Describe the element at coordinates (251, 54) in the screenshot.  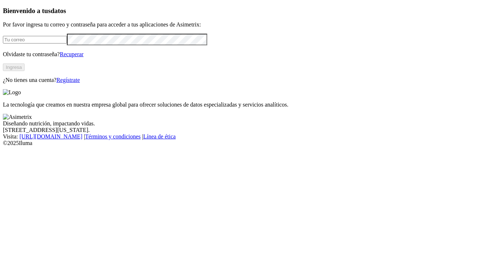
I see `p: Olvidaste tu contraseña?` at that location.